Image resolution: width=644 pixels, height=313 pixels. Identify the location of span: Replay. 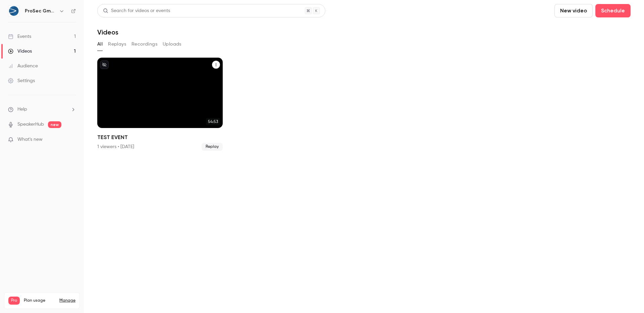
(212, 147).